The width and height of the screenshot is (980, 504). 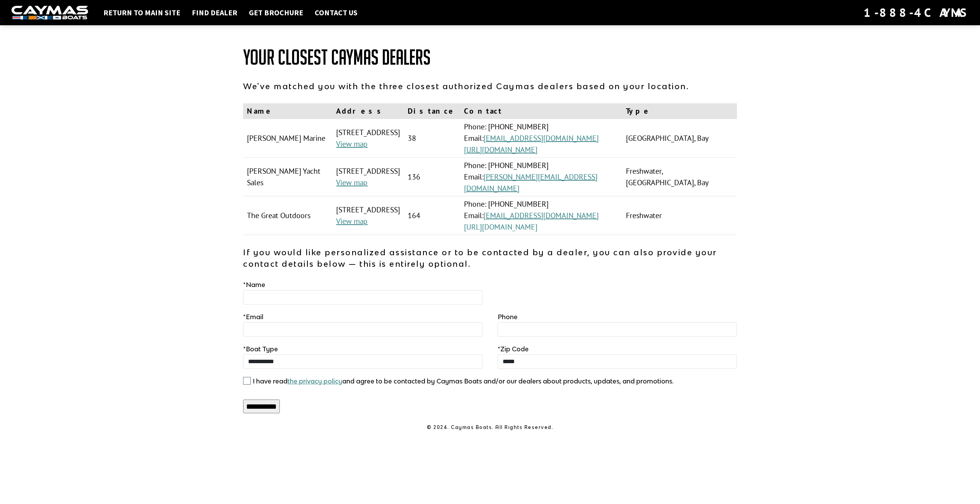 I want to click on label: Email, so click(x=253, y=317).